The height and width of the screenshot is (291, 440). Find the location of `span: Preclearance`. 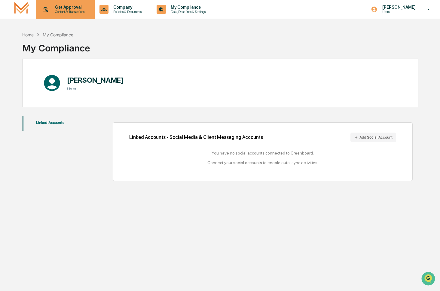

span: Preclearance is located at coordinates (25, 79).